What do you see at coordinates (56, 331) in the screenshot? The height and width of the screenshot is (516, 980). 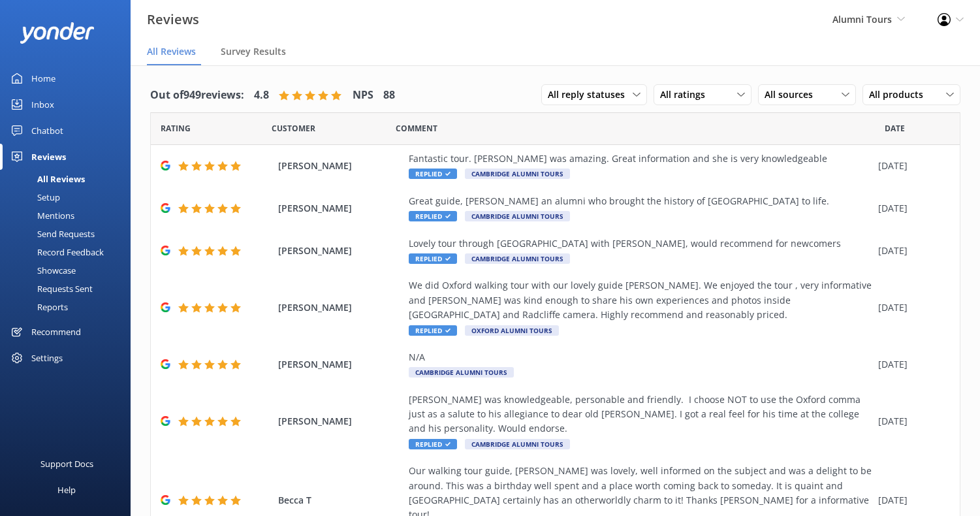 I see `div: Recommend` at bounding box center [56, 331].